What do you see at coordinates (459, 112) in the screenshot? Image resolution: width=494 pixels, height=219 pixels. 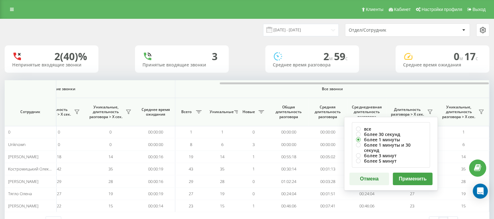 I see `span: Уникальные, длительность разговора > Х сек.` at bounding box center [459, 112].